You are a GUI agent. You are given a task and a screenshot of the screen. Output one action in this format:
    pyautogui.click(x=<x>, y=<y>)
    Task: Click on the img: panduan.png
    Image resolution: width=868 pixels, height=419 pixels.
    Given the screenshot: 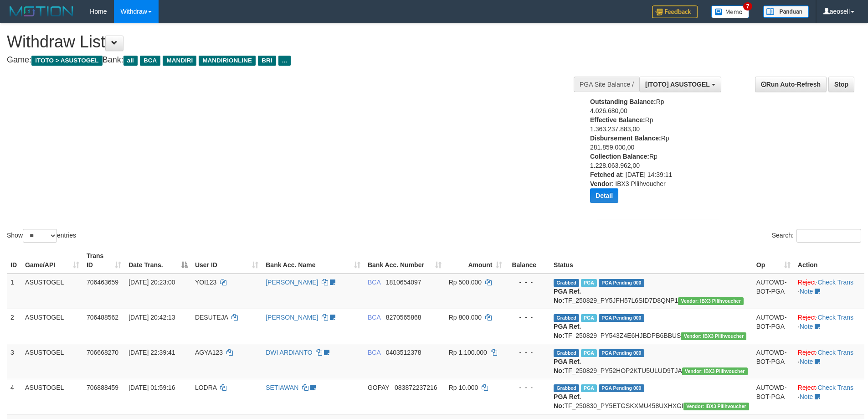 What is the action you would take?
    pyautogui.click(x=787, y=11)
    